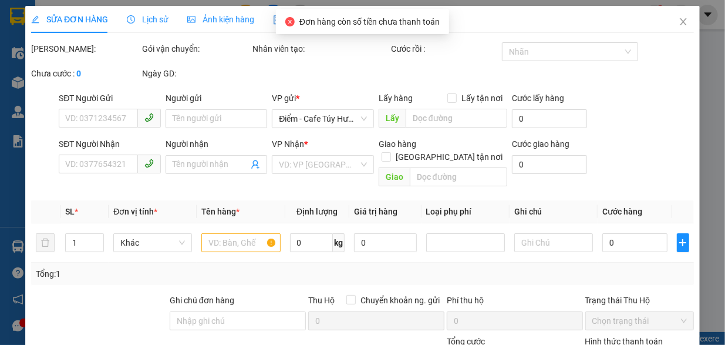 This screenshot has height=345, width=725. What do you see at coordinates (158, 274) in the screenshot?
I see `div: Tổng: 1` at bounding box center [158, 274].